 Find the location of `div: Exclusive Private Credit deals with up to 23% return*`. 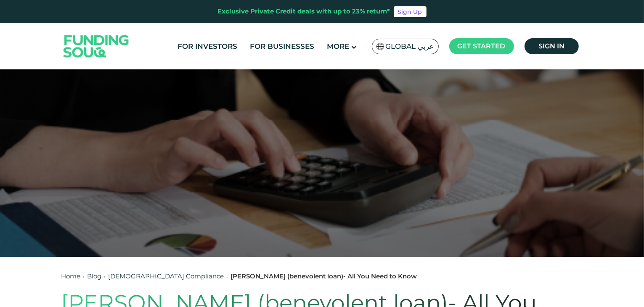

div: Exclusive Private Credit deals with up to 23% return* is located at coordinates (304, 11).